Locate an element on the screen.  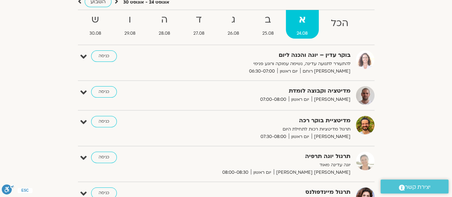
span: 30.08 is located at coordinates (95, 33).